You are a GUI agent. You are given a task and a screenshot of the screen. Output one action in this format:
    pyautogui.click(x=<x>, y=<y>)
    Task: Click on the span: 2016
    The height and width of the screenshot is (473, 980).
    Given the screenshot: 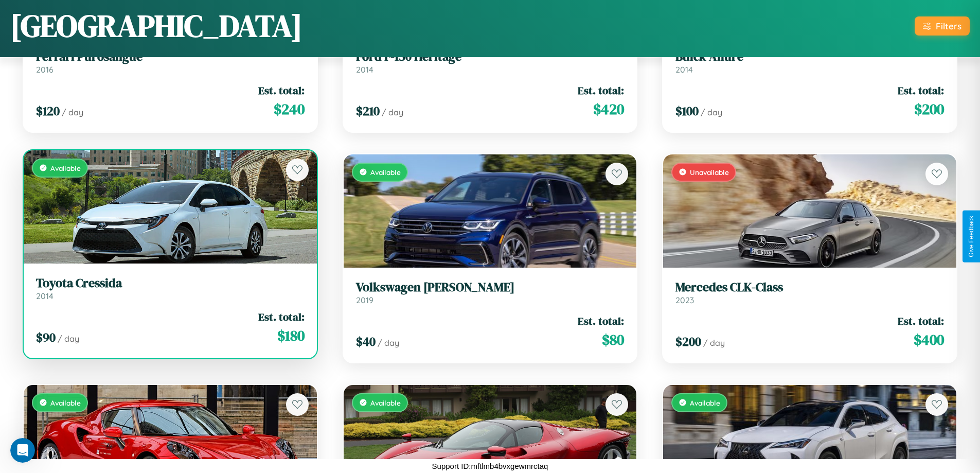 What is the action you would take?
    pyautogui.click(x=45, y=69)
    